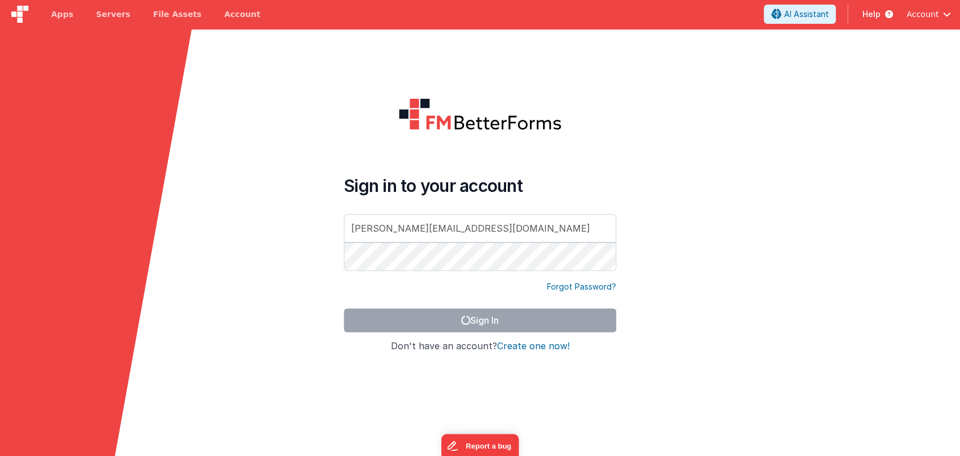 This screenshot has width=960, height=456. I want to click on span: AI Assistant, so click(806, 14).